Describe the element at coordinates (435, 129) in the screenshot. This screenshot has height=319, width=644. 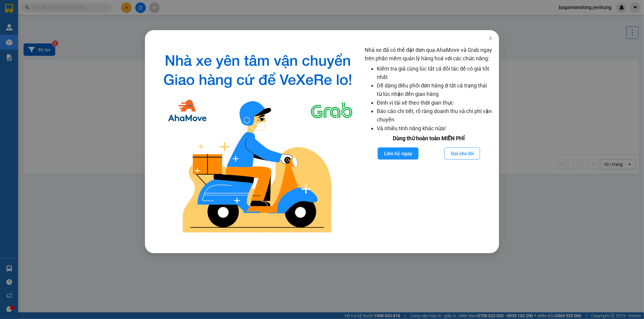
I see `li: Và nhiều tính năng khác nữa!` at that location.